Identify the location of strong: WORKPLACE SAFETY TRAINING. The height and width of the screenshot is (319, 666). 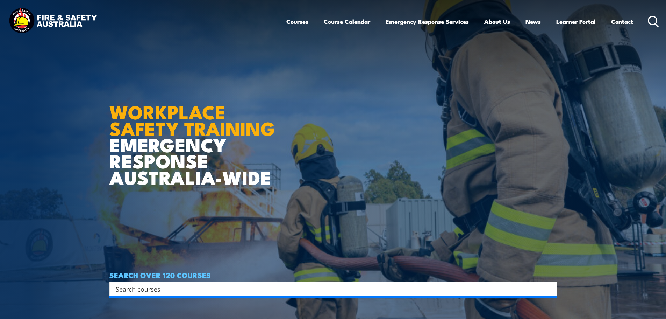
(192, 119).